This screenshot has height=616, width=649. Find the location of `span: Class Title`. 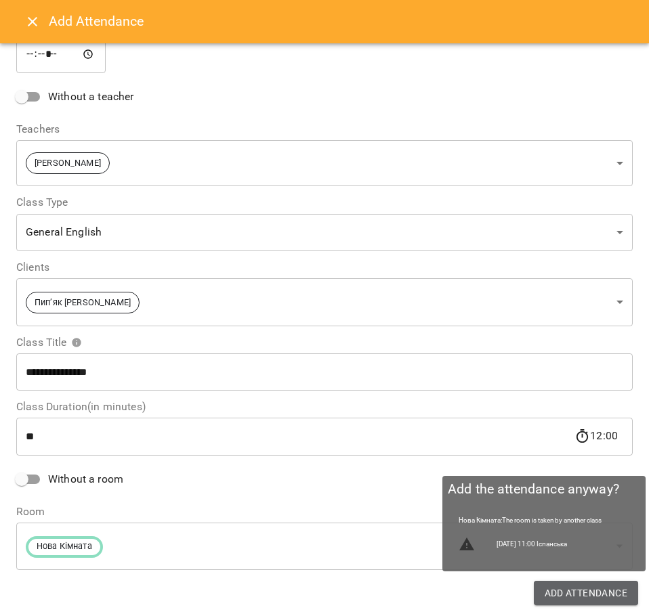

span: Class Title is located at coordinates (49, 343).